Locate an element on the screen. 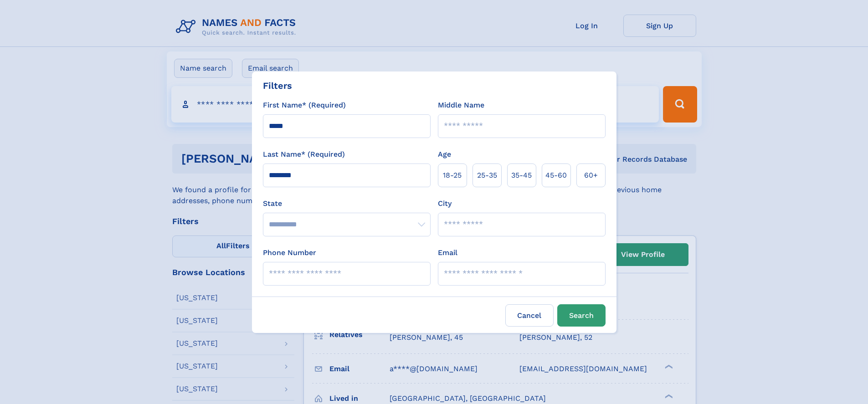 This screenshot has width=868, height=404. span: 25‑35 is located at coordinates (488, 175).